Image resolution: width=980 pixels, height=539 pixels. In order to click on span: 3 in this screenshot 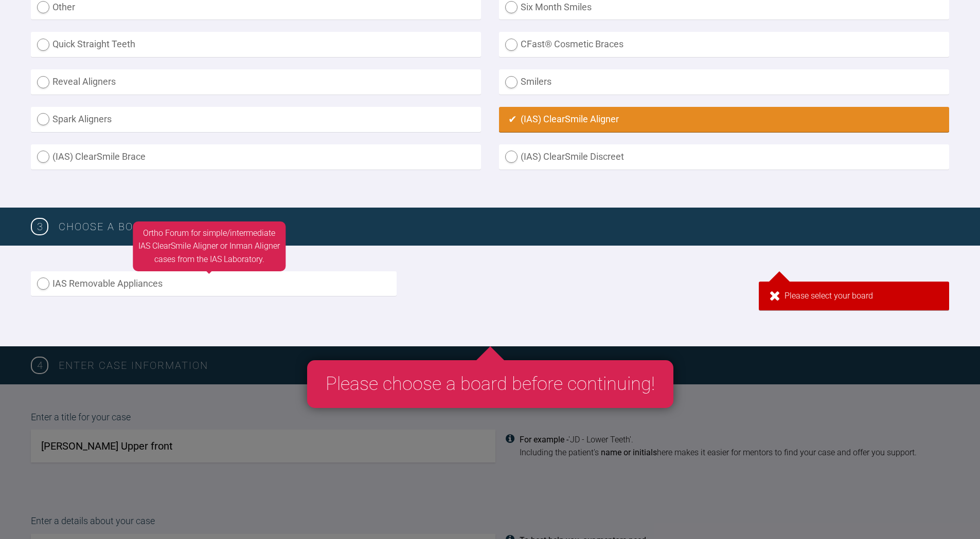, I will do `click(39, 226)`.